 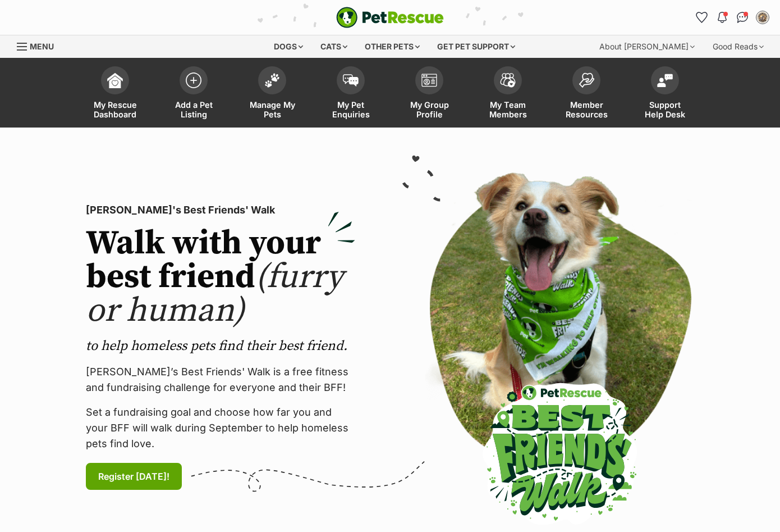 I want to click on img: notifications-46538b983faf8c2785f20acdc204bb7945ddae34d4c08c2a6579f10ce5e182be.svg, so click(x=722, y=17).